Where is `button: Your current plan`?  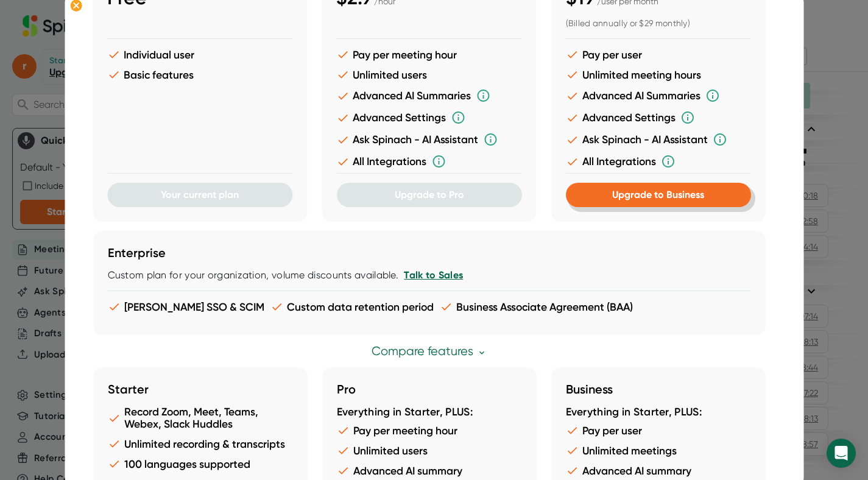 button: Your current plan is located at coordinates (200, 195).